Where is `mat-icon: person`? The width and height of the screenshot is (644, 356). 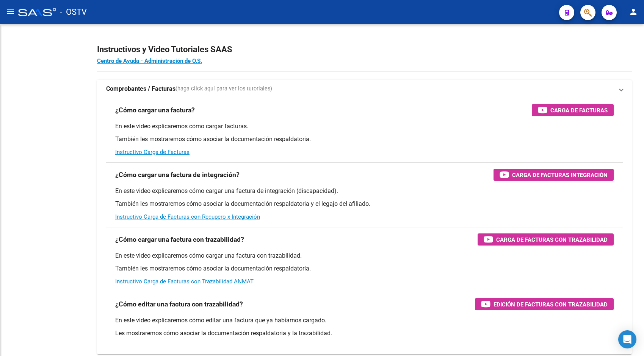
mat-icon: person is located at coordinates (633, 12).